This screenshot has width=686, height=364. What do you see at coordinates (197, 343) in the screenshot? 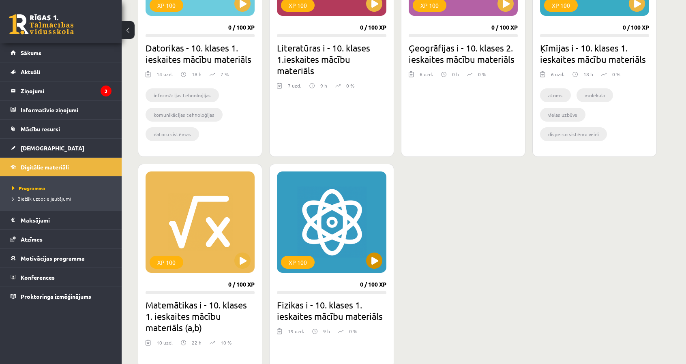
I see `p: 22 h` at bounding box center [197, 343].